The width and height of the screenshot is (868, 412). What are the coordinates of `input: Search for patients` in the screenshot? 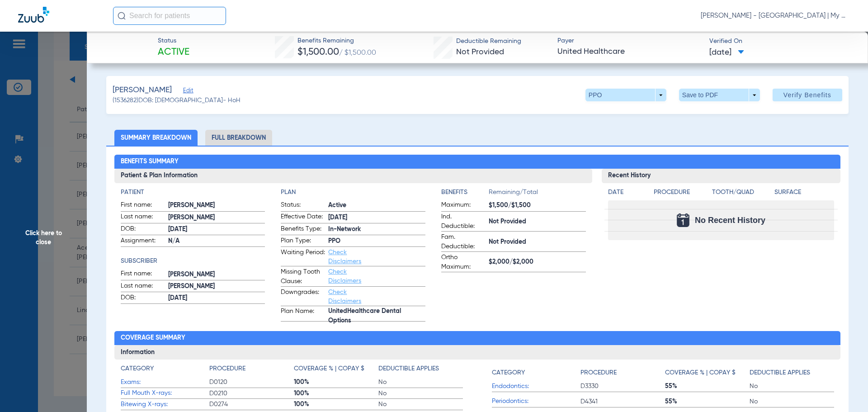 It's located at (169, 16).